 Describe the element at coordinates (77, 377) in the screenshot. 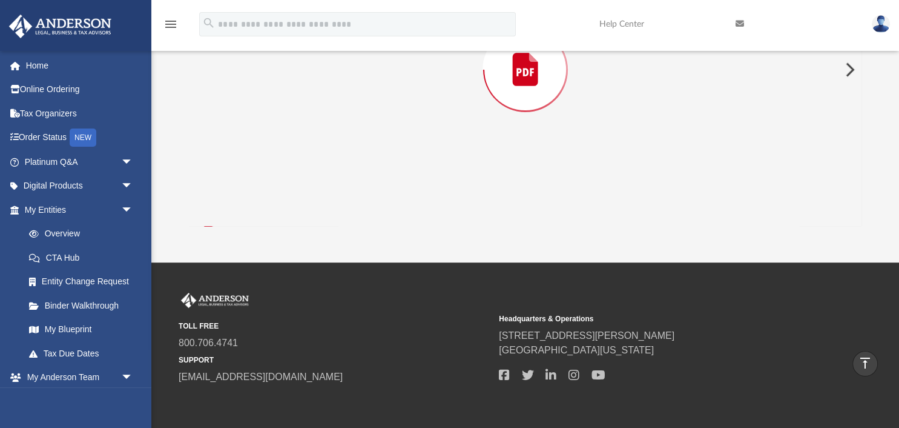

I see `a: My Anderson Teamarrow_drop_down` at that location.